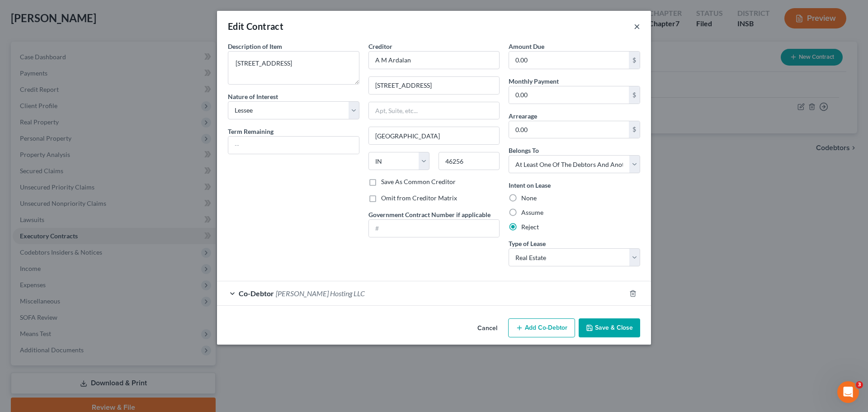 Image resolution: width=868 pixels, height=412 pixels. I want to click on label: Omit from Creditor Matrix, so click(419, 198).